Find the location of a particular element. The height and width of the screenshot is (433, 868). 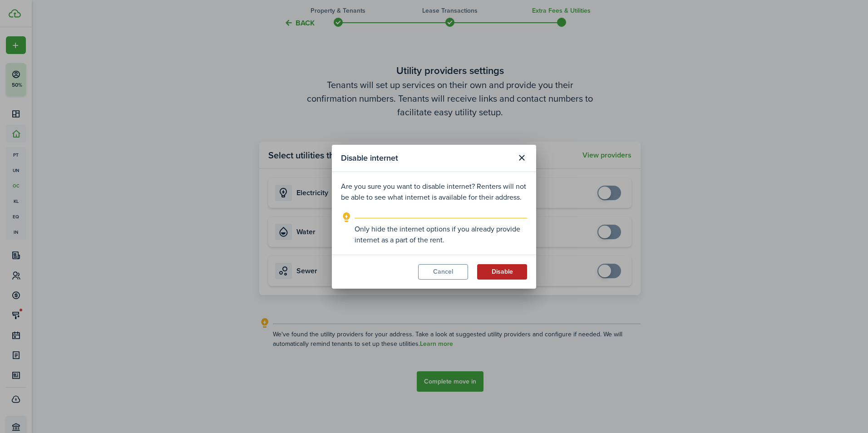

button: Disable is located at coordinates (502, 272).